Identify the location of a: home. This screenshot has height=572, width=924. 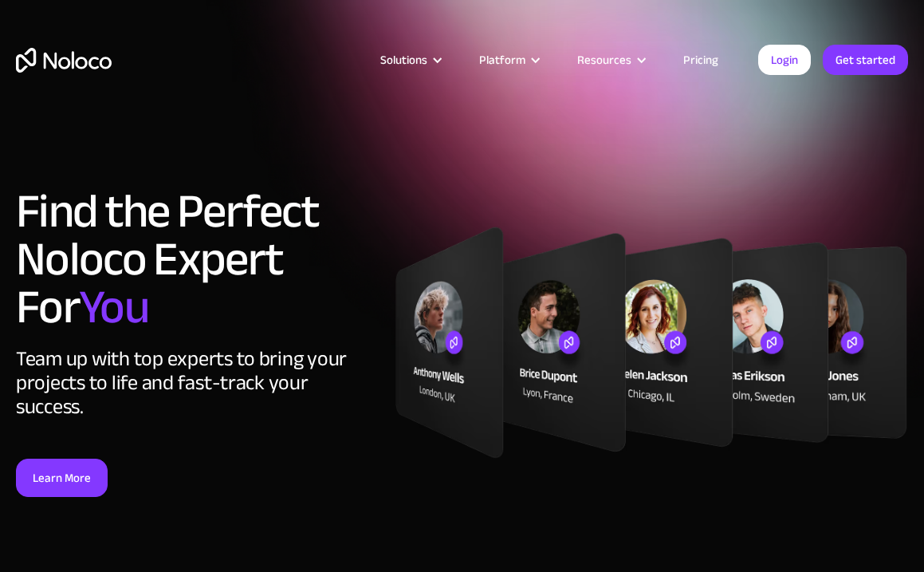
(64, 60).